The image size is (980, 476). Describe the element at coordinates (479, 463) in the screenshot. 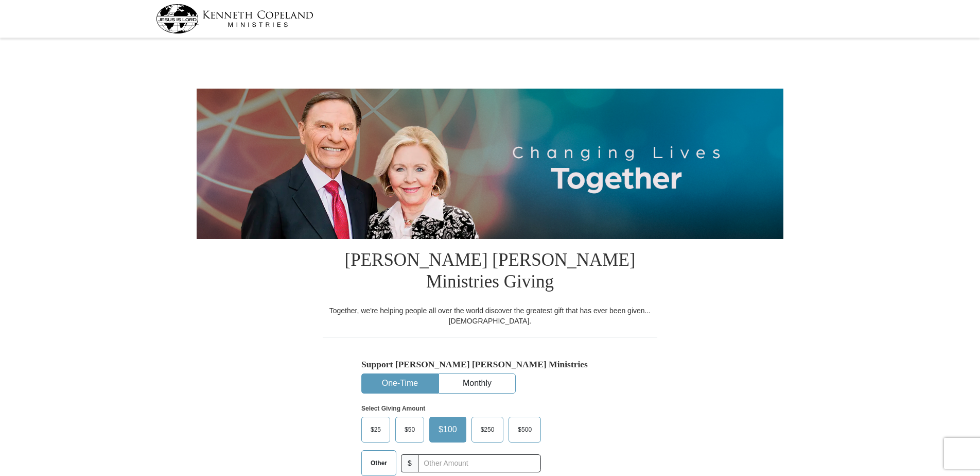

I see `input: Other Amount` at that location.